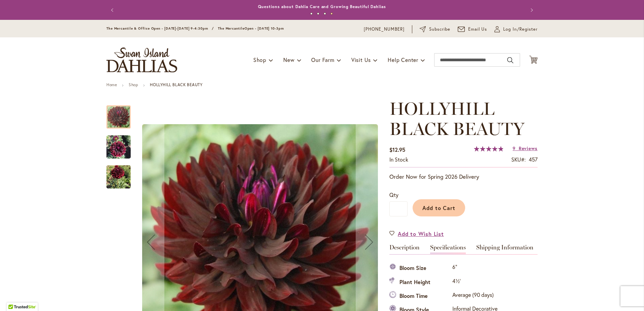 The image size is (644, 311). Describe the element at coordinates (399, 159) in the screenshot. I see `div: Availability` at that location.